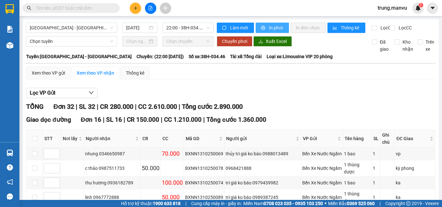 The height and width of the screenshot is (207, 442). What do you see at coordinates (357, 139) in the screenshot?
I see `th: Tên hàng` at bounding box center [357, 139].